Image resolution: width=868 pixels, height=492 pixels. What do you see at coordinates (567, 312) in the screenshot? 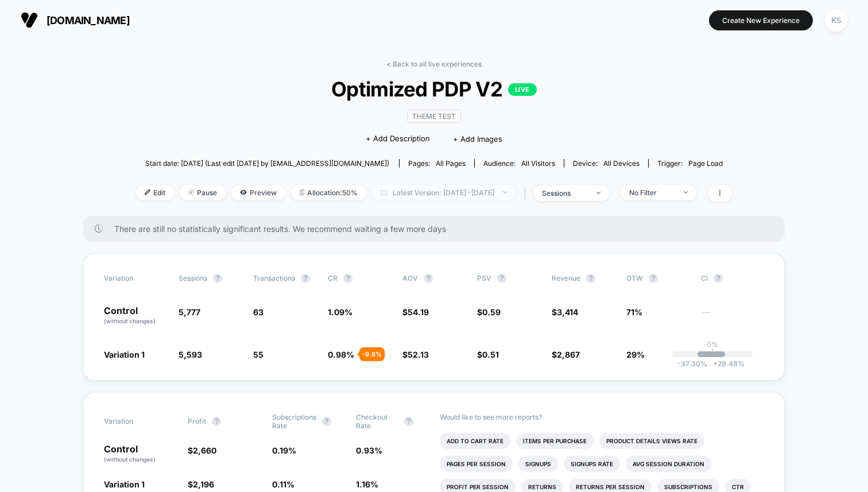
I see `span: 3,414` at bounding box center [567, 312].